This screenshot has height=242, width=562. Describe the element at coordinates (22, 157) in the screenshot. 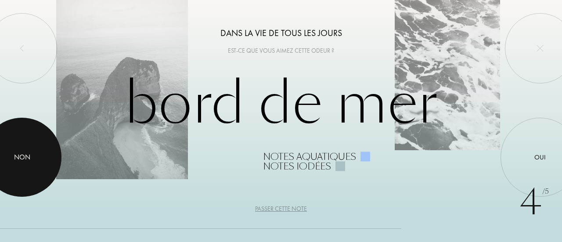

I see `div: Non` at that location.